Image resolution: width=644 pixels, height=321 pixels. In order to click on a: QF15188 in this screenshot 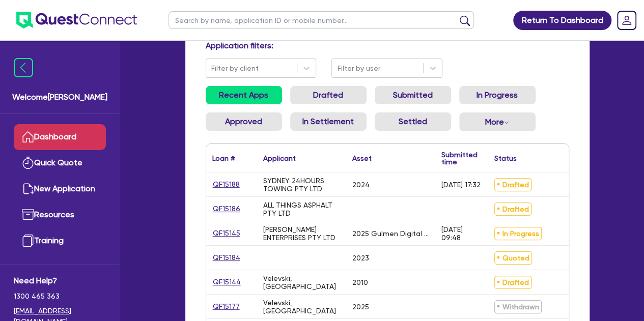, I will do `click(226, 184)`.